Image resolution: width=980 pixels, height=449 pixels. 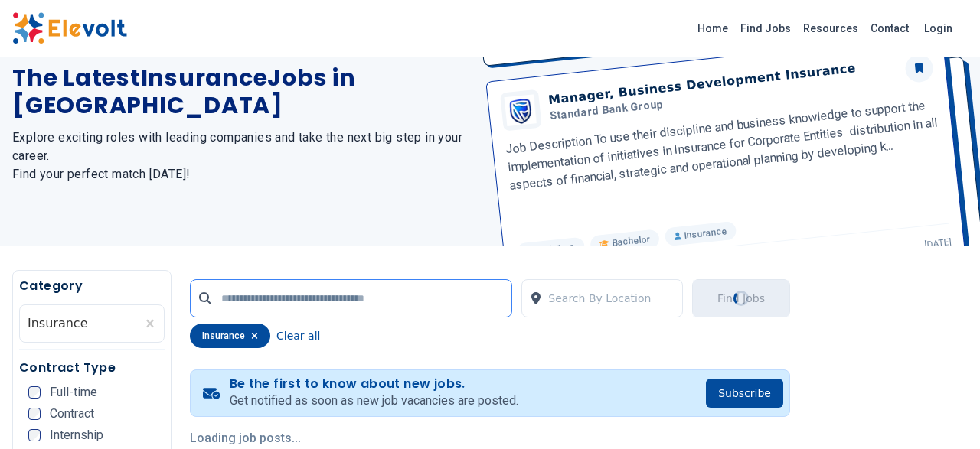 What do you see at coordinates (34, 436) in the screenshot?
I see `input: Internship` at bounding box center [34, 436].